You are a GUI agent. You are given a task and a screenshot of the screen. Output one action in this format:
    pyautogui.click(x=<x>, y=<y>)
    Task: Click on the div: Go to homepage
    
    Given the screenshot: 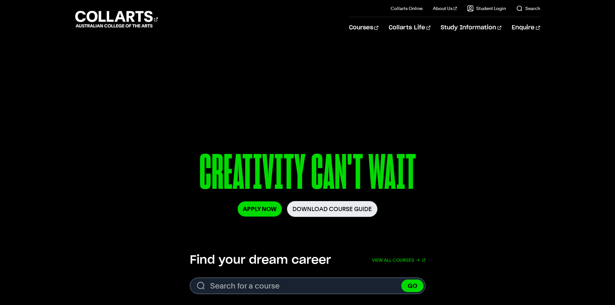 What is the action you would take?
    pyautogui.click(x=117, y=19)
    